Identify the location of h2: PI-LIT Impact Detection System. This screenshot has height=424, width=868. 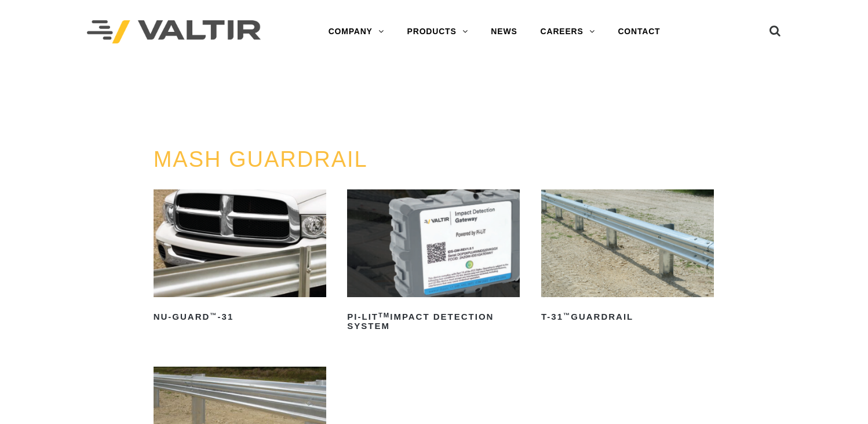
(434, 322).